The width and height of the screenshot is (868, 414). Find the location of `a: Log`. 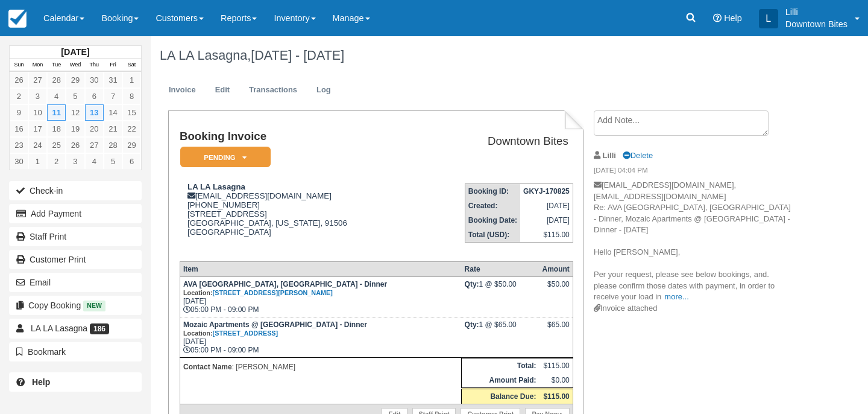

a: Log is located at coordinates (324, 90).